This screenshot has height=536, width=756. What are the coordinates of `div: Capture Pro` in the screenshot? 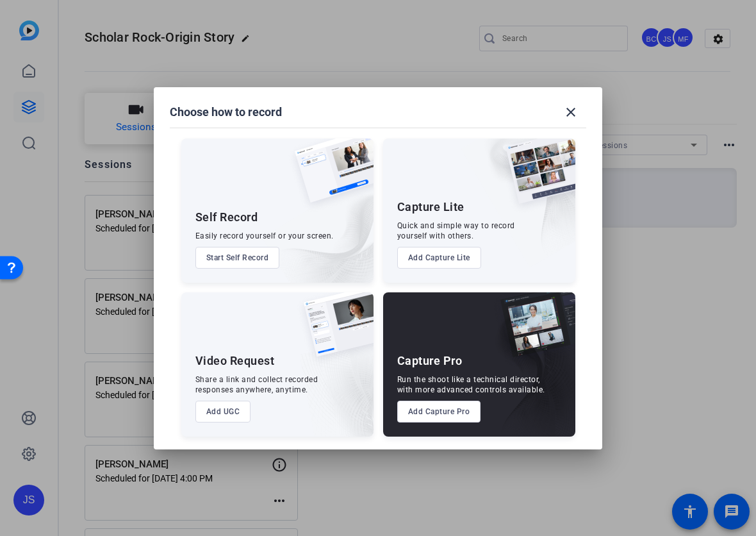 It's located at (430, 361).